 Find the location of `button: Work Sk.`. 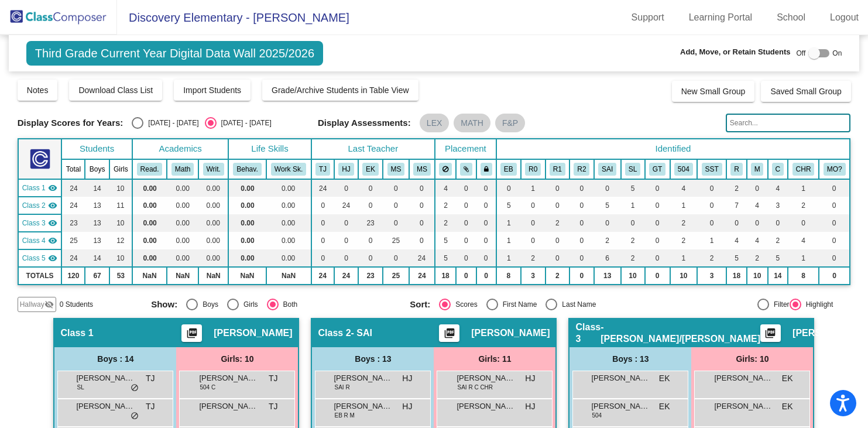

button: Work Sk. is located at coordinates (288, 169).